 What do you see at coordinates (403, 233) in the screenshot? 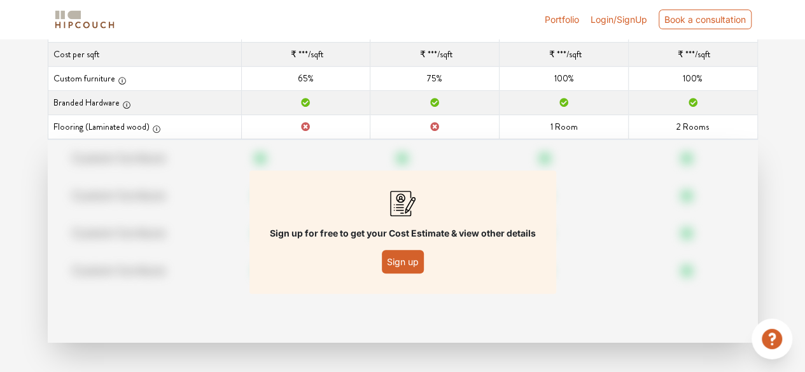
I see `p: Sign up for free to get your Cost Estimate & view other details` at bounding box center [403, 233].